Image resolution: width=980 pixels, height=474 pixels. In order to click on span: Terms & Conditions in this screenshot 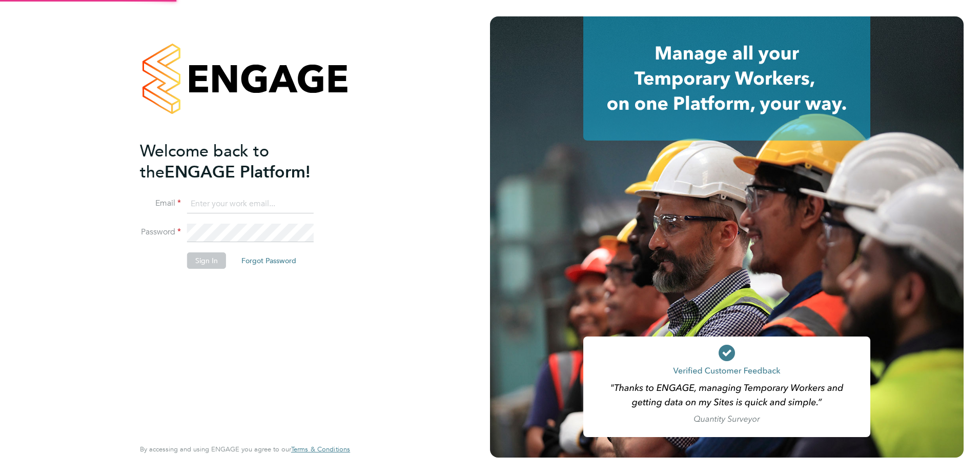, I will do `click(320, 449)`.